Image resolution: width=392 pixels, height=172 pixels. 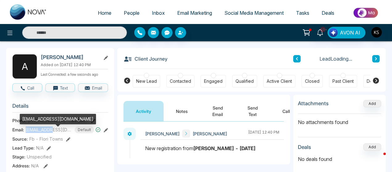 I want to click on div: Contacted, so click(x=180, y=81).